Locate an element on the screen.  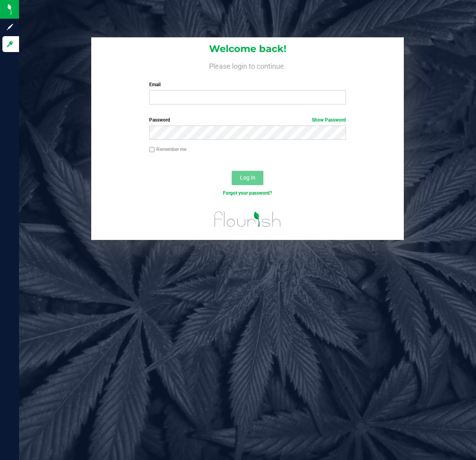
inline-svg: Log in is located at coordinates (10, 44).